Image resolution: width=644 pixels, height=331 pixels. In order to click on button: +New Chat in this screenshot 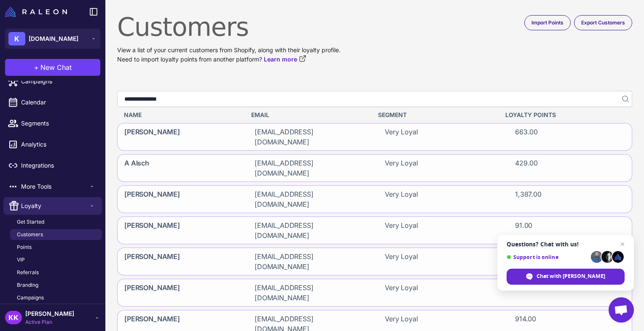, I will do `click(53, 67)`.